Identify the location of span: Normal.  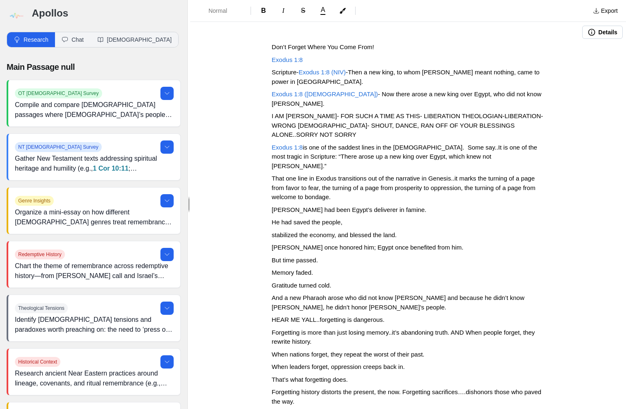
(223, 11).